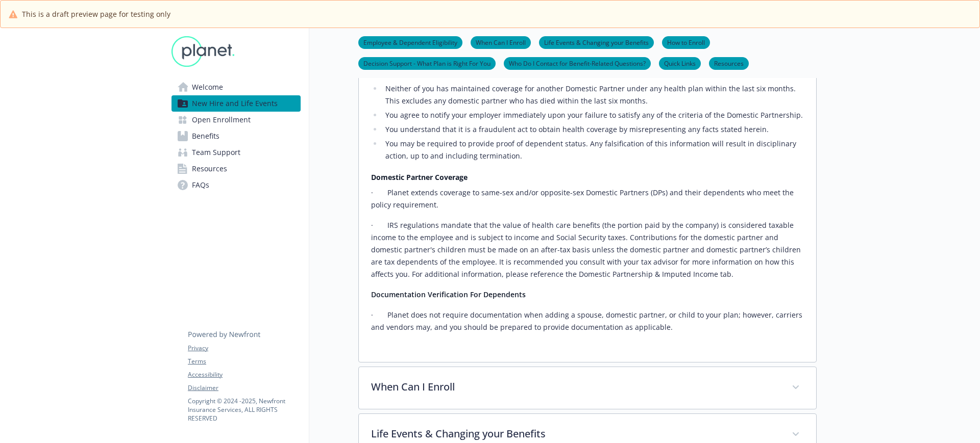 The image size is (980, 443). I want to click on span: New Hire and Life Events, so click(235, 103).